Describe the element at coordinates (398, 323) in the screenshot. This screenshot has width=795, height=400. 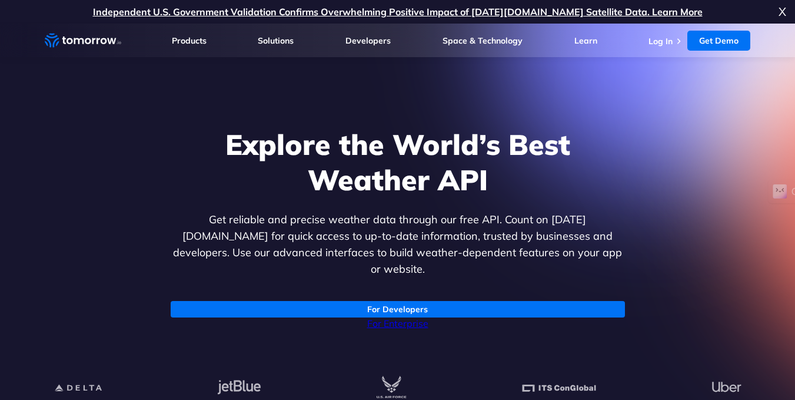
I see `a: For Enterprise` at that location.